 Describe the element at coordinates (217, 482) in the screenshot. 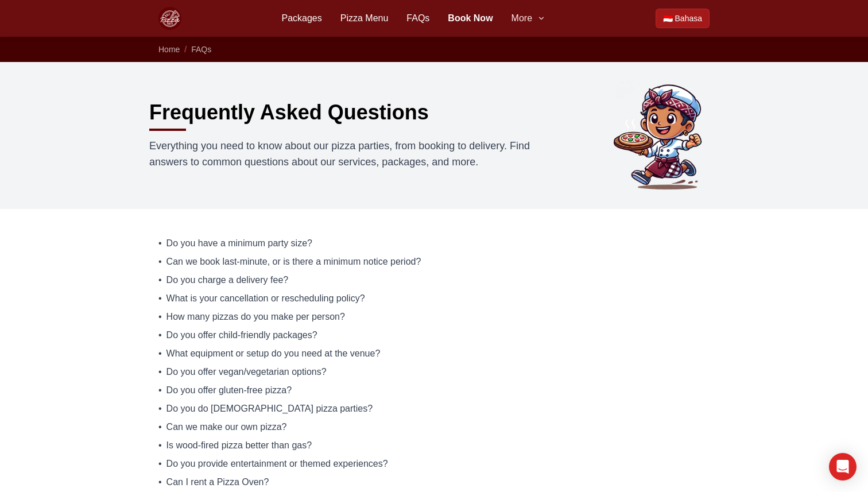

I see `span: Can I rent a Pizza Oven?` at that location.